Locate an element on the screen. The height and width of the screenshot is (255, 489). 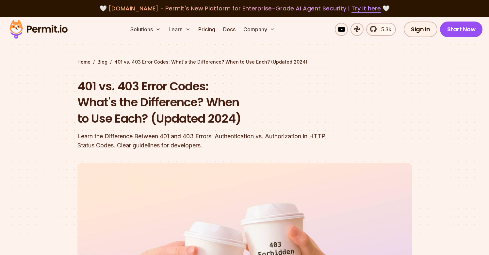
span: 5.3k is located at coordinates (384, 29).